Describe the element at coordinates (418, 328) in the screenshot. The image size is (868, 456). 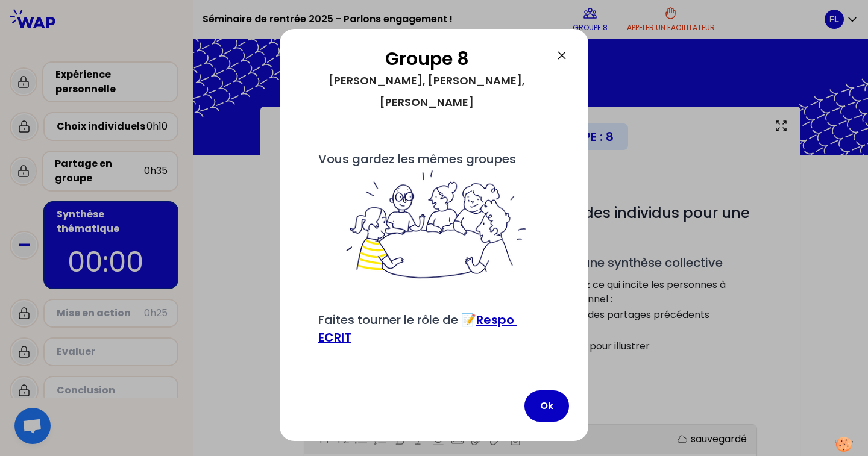
I see `a: Respo ECRIT` at that location.